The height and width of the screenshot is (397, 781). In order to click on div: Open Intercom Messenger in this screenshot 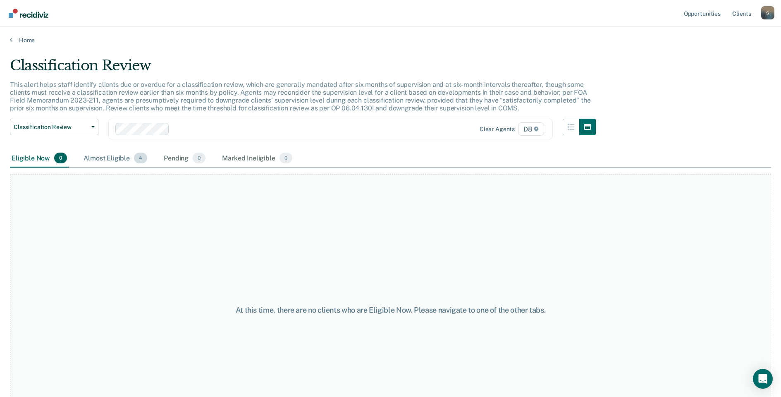, I will do `click(763, 379)`.